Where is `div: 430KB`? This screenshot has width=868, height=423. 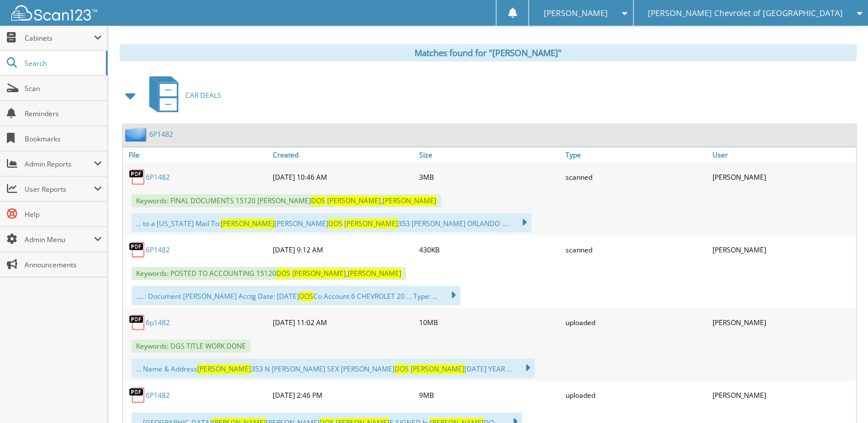 div: 430KB is located at coordinates (490, 250).